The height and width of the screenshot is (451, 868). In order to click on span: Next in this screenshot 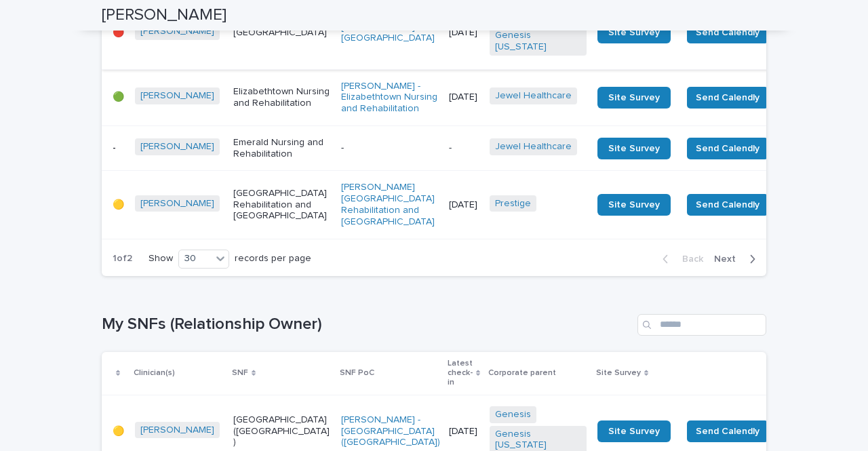, I will do `click(729, 259)`.